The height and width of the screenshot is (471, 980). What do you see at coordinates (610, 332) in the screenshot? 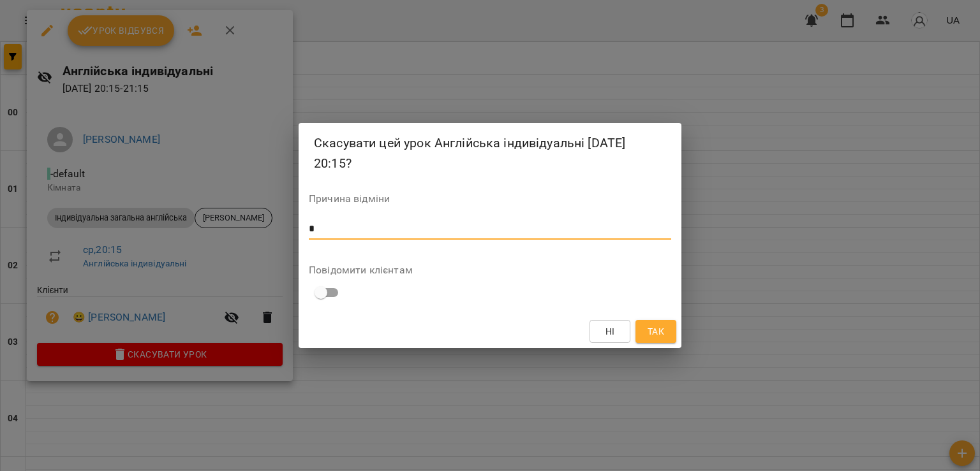
I see `span: Ні` at bounding box center [610, 332].